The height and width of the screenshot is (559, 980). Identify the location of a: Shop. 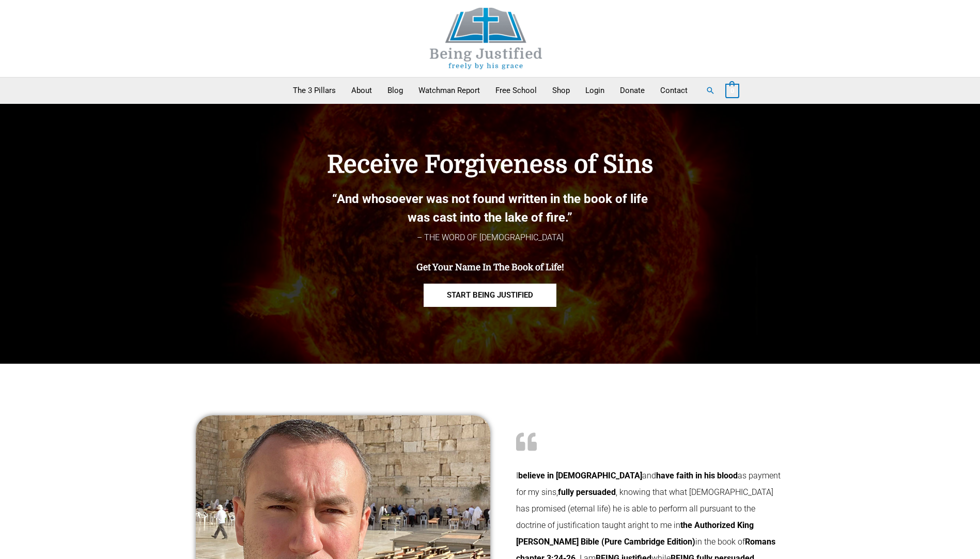
(561, 90).